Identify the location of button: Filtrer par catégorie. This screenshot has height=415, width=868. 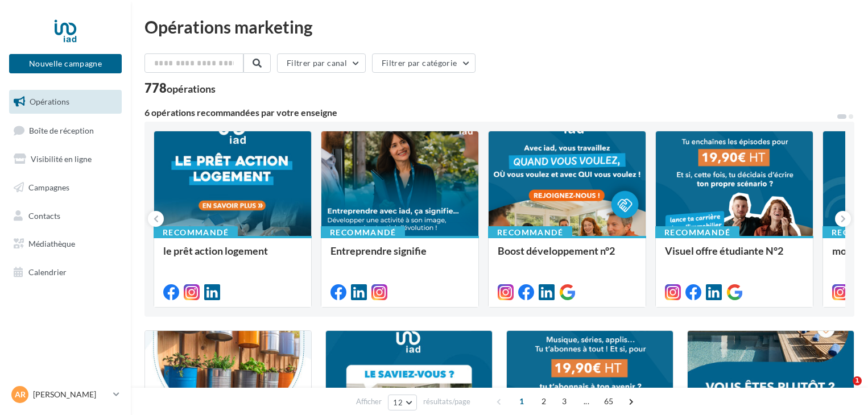
(424, 63).